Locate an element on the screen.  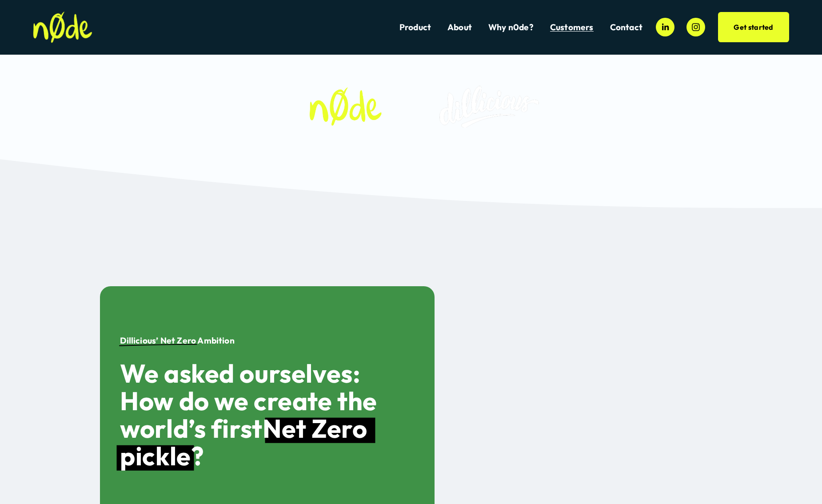
img: n0de is located at coordinates (63, 27).